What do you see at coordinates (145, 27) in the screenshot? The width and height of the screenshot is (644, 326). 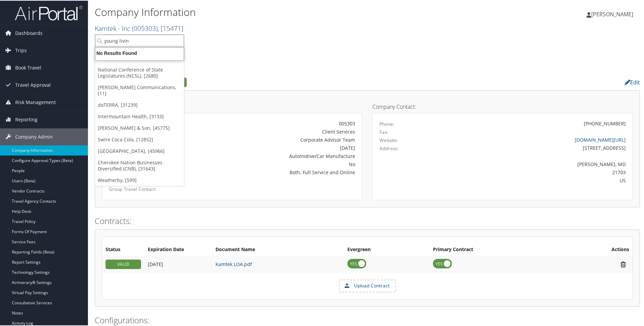 I see `span: ( 005303 )` at bounding box center [145, 27].